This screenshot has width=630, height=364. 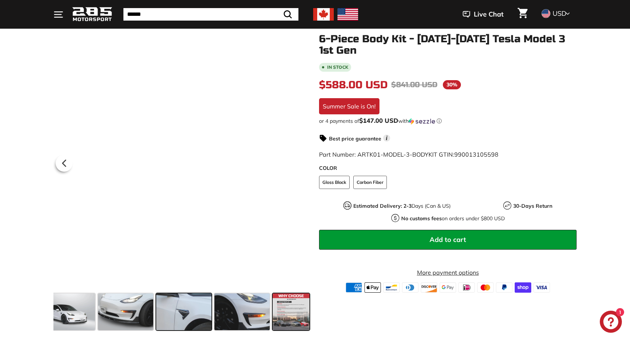 I want to click on a: More payment options, so click(x=447, y=272).